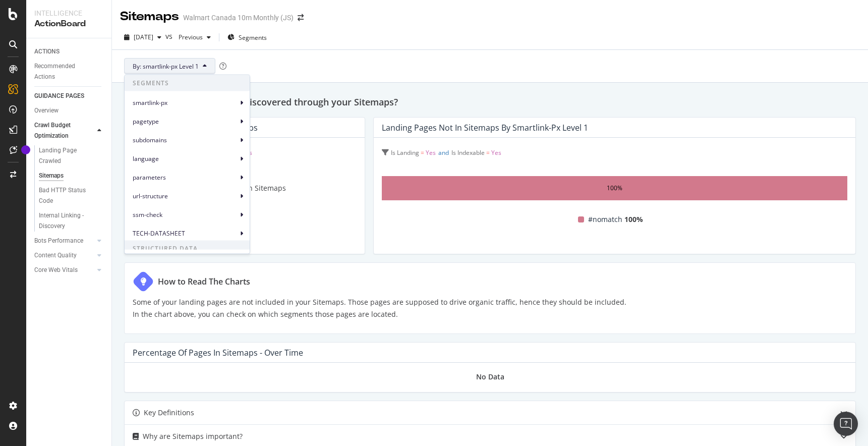 This screenshot has width=868, height=446. What do you see at coordinates (634, 219) in the screenshot?
I see `span: 100%` at bounding box center [634, 219].